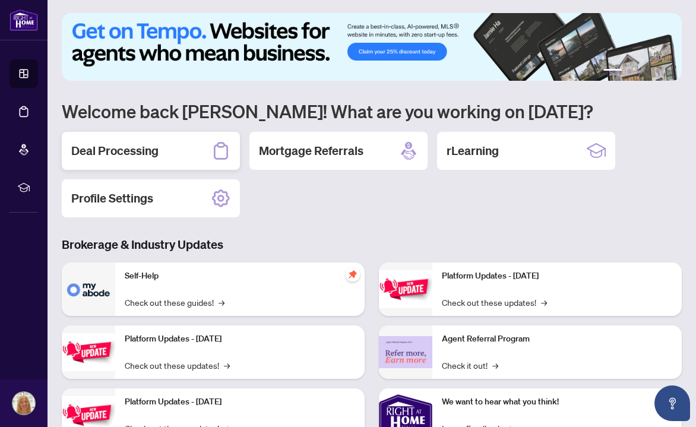  I want to click on button: 2, so click(630, 71).